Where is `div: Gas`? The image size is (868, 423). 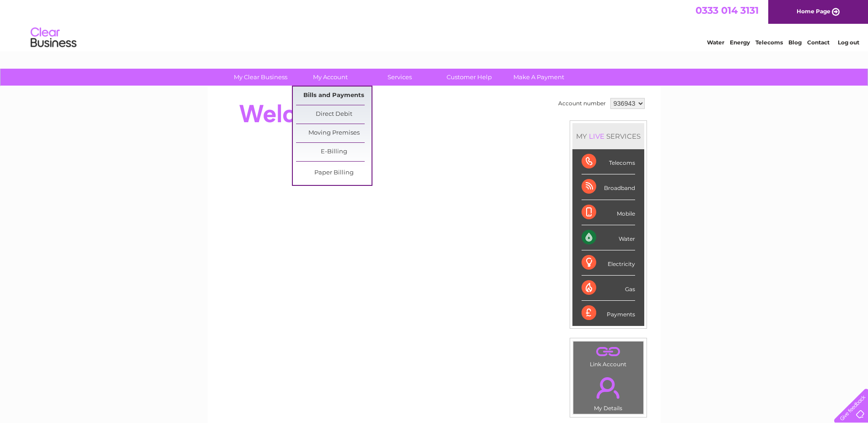 div: Gas is located at coordinates (608, 288).